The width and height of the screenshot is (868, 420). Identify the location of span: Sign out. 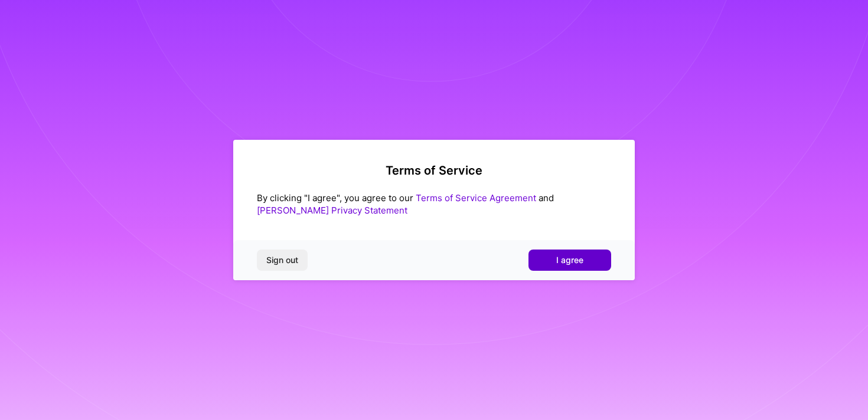
(282, 260).